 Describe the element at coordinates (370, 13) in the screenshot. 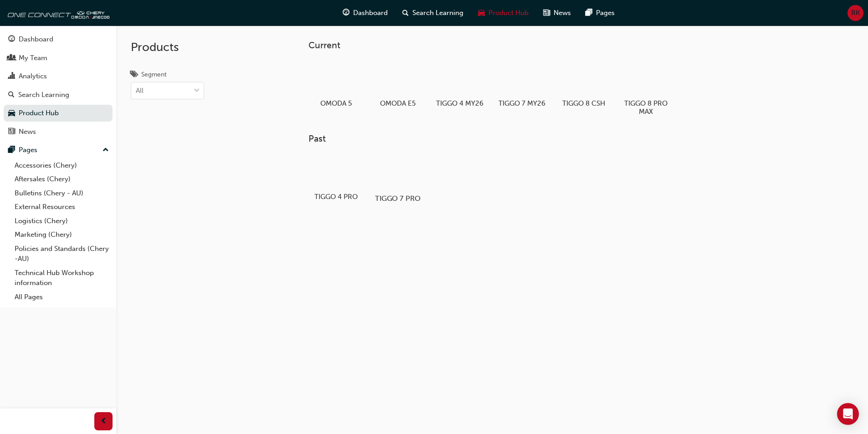

I see `span: Dashboard` at that location.